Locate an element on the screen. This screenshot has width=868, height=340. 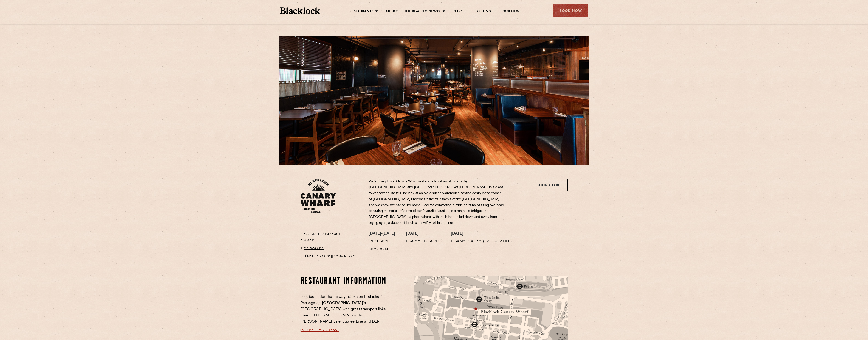
p: 5pm-10pm is located at coordinates (381, 250).